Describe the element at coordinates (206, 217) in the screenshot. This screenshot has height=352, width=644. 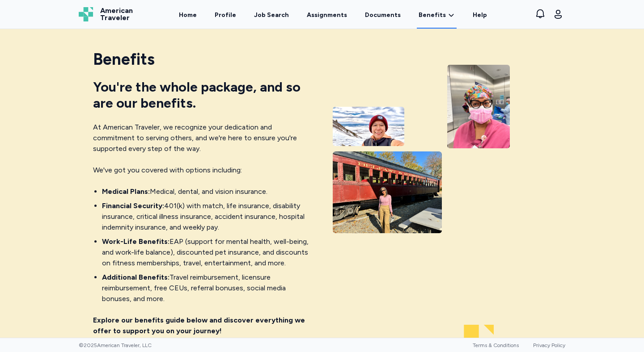
I see `li: 401(k) with match, life insurance, disability insurance, critical illness insurance, accident ins...` at that location.